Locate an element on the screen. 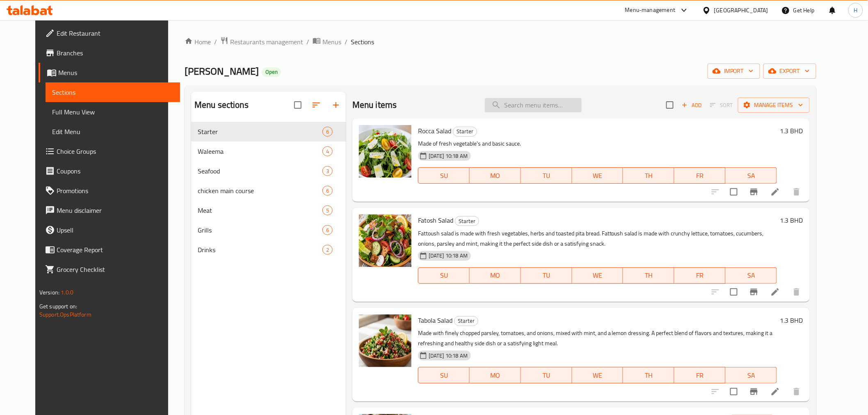 The height and width of the screenshot is (415, 868). span: MO is located at coordinates (495, 376).